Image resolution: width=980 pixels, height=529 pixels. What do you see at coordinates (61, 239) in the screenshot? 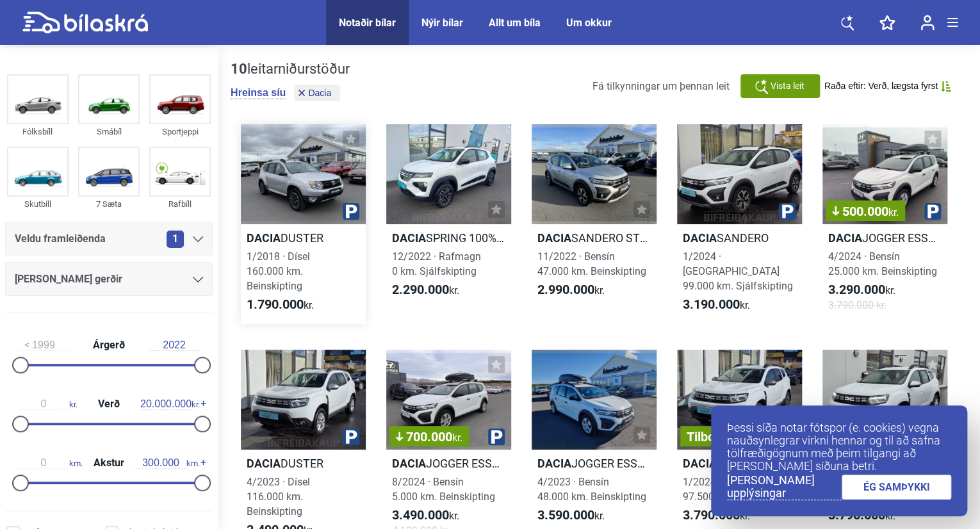
I see `span: Veldu framleiðenda` at bounding box center [61, 239].